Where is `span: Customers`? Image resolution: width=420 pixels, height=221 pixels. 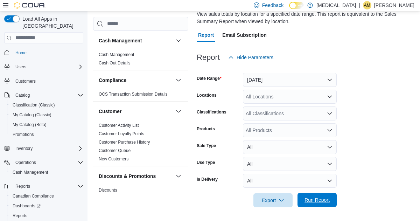 span: Customers is located at coordinates (26, 81).